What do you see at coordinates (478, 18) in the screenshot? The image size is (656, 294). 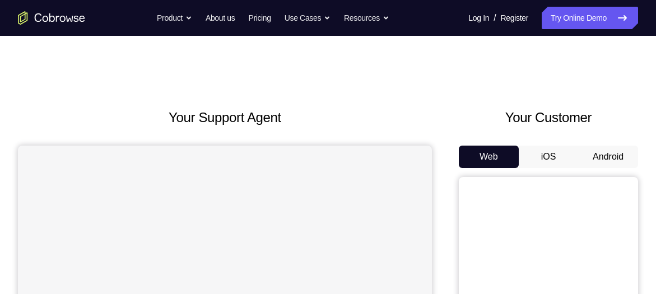 I see `a: Log In` at bounding box center [478, 18].